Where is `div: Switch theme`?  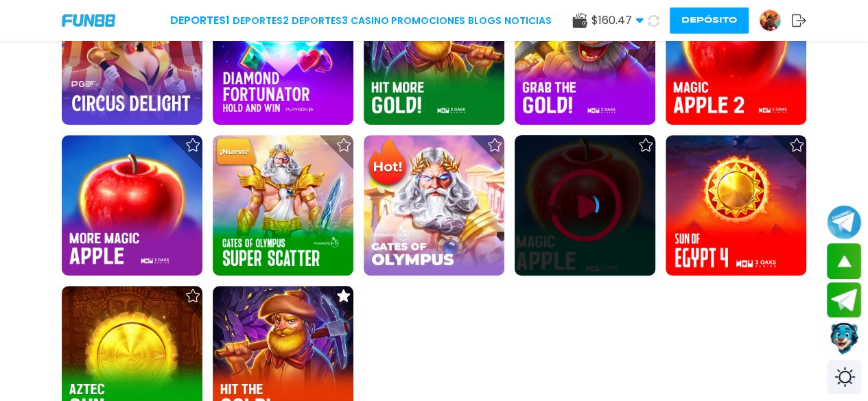 div: Switch theme is located at coordinates (845, 378).